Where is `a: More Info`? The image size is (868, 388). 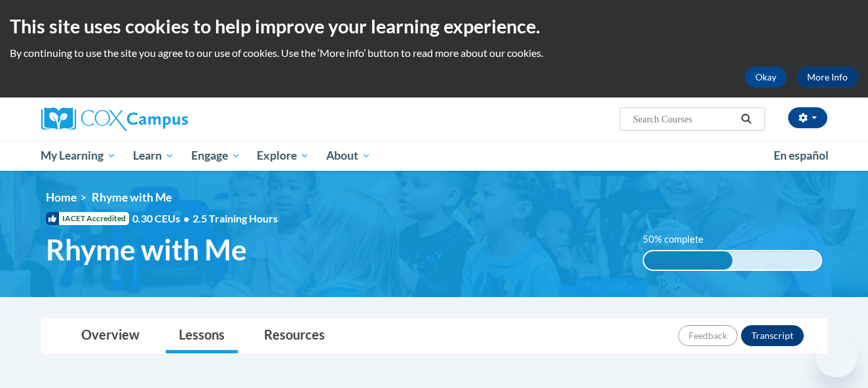 a: More Info is located at coordinates (827, 77).